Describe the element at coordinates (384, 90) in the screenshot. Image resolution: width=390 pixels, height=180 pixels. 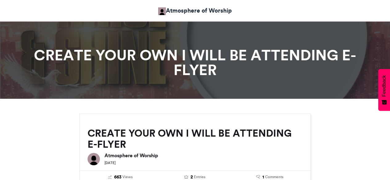
I see `button: Feedback - Show survey` at that location.